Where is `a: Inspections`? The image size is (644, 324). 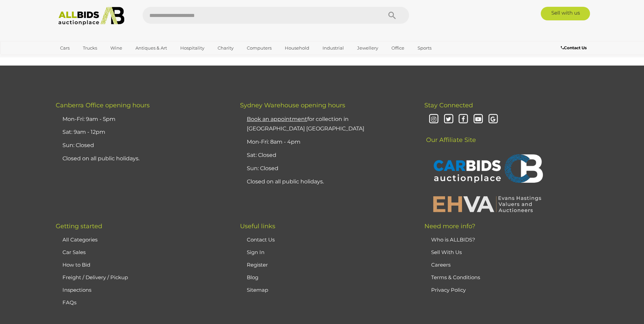
a: Inspections is located at coordinates (77, 290).